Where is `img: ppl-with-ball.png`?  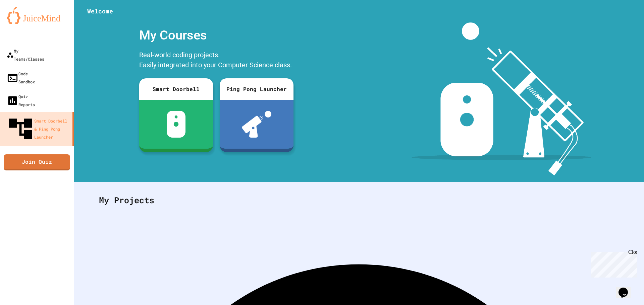
img: ppl-with-ball.png is located at coordinates (257, 124).